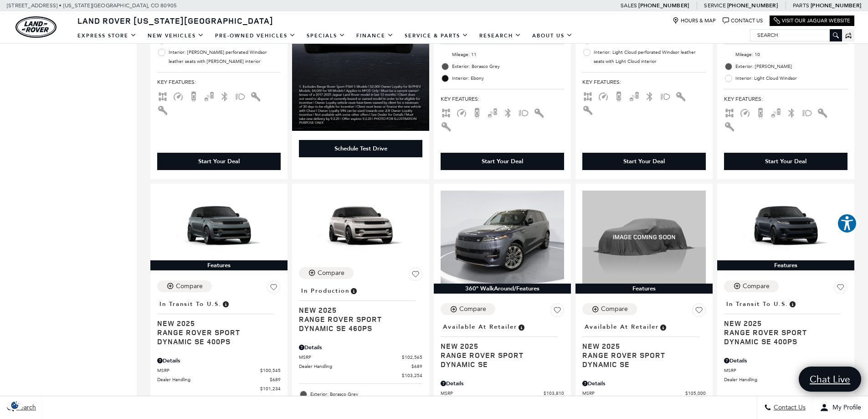 The width and height of the screenshot is (868, 419). What do you see at coordinates (796, 35) in the screenshot?
I see `input: Search` at bounding box center [796, 35].